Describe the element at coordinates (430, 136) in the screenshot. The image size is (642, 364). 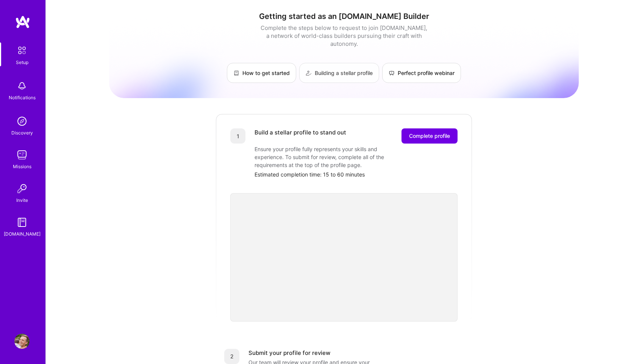
I see `span: Complete profile` at that location.